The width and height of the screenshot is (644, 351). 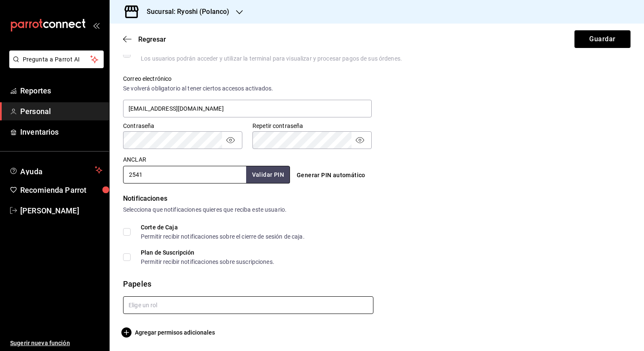 What do you see at coordinates (312, 126) in the screenshot?
I see `label: Repetir contraseña` at bounding box center [312, 126].